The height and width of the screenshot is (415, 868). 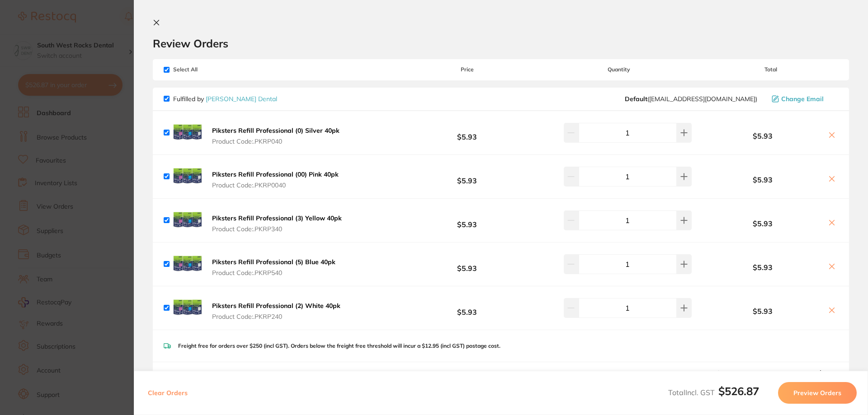 What do you see at coordinates (277, 229) in the screenshot?
I see `span: Product Code: .PKRP340` at bounding box center [277, 229].